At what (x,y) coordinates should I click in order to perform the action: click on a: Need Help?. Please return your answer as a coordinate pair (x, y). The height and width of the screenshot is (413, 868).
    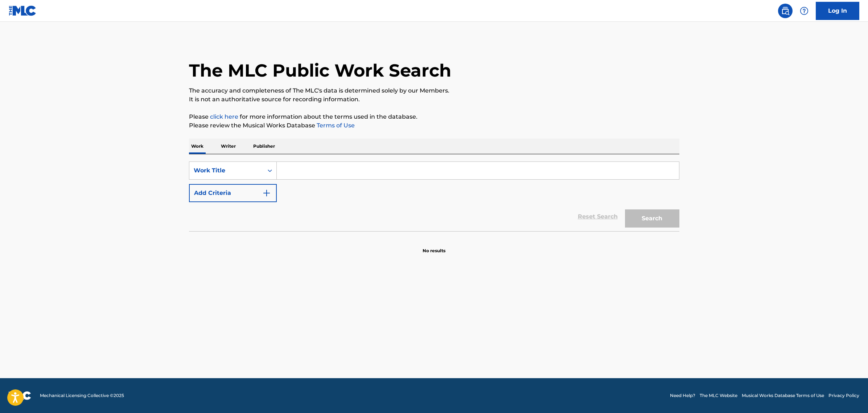
    Looking at the image, I should click on (683, 396).